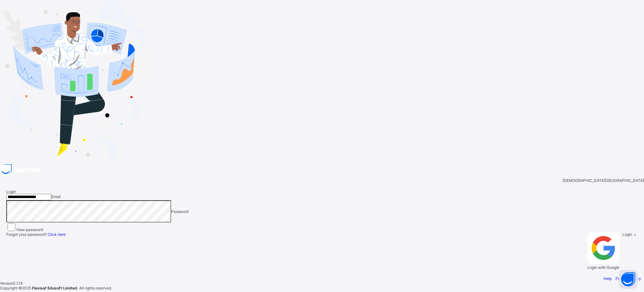  I want to click on strong: Flexisaf Edusoft Limited., so click(55, 288).